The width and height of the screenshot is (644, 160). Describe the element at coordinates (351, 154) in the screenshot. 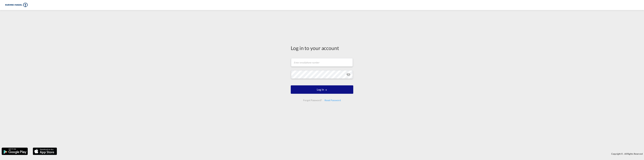

I see `div: Copyright © . All Rights Reserved` at that location.